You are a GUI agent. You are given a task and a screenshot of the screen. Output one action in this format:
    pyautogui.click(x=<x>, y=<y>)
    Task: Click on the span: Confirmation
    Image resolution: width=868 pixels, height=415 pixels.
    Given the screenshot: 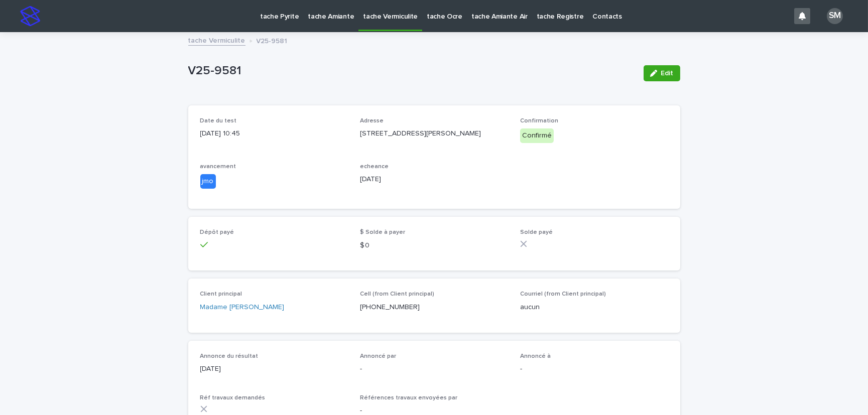 What is the action you would take?
    pyautogui.click(x=539, y=121)
    